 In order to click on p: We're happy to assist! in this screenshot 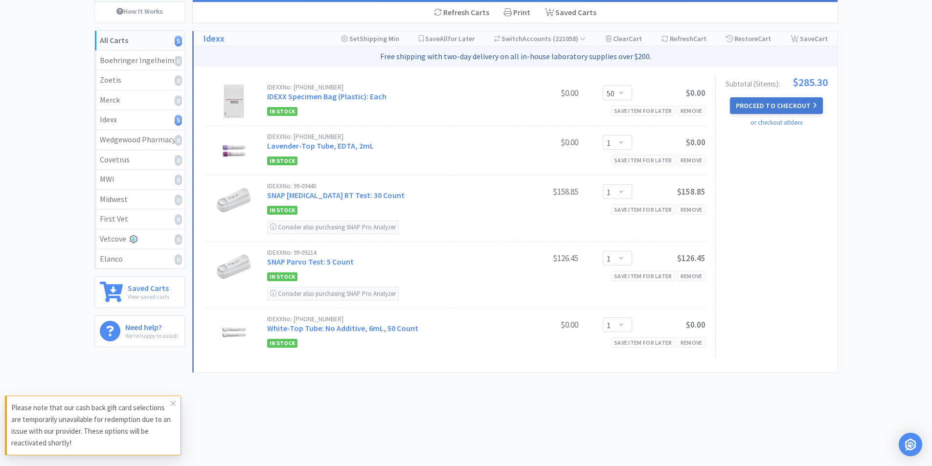, I will do `click(152, 335)`.